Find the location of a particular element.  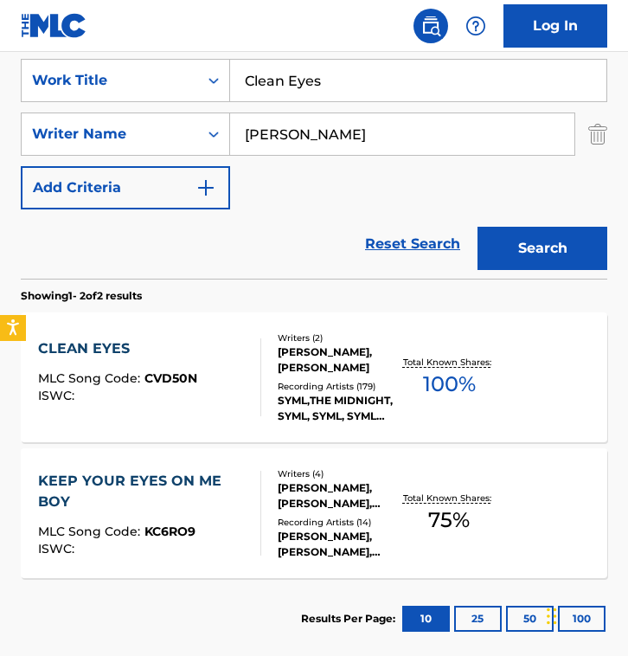

img: search is located at coordinates (431, 26).